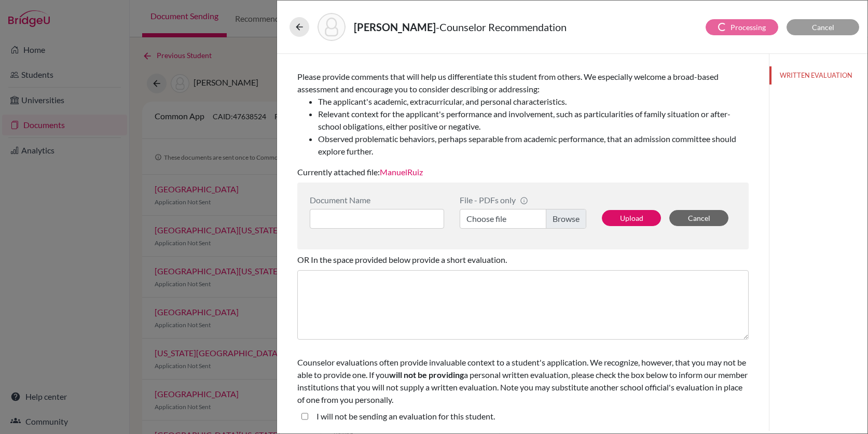 Image resolution: width=868 pixels, height=434 pixels. What do you see at coordinates (818, 75) in the screenshot?
I see `button: WRITTEN EVALUATION` at bounding box center [818, 75].